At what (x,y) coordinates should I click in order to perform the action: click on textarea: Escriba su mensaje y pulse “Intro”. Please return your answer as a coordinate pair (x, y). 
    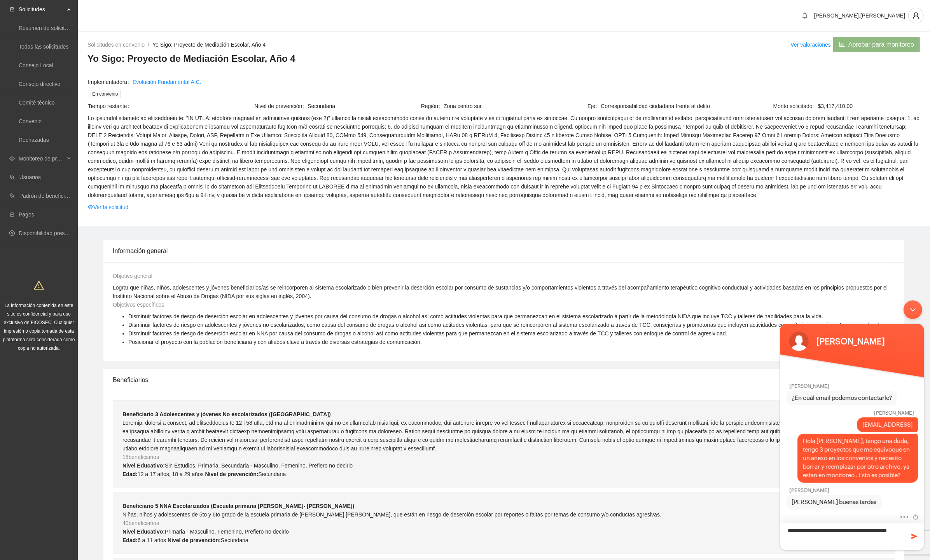
    Looking at the image, I should click on (76, 240).